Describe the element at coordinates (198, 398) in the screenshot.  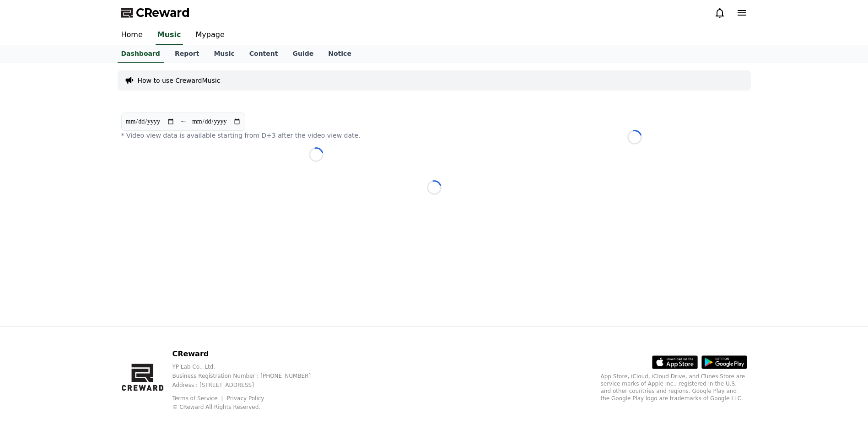
I see `a: Terms of Service` at that location.